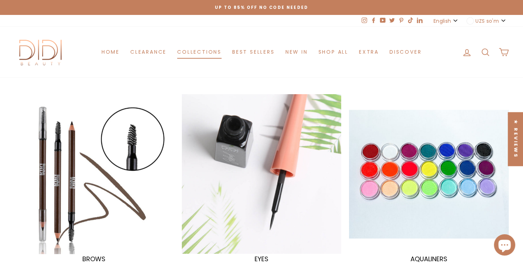 Image resolution: width=523 pixels, height=263 pixels. What do you see at coordinates (516, 139) in the screenshot?
I see `div: Click to open Judge.me floating reviews tab` at bounding box center [516, 139].